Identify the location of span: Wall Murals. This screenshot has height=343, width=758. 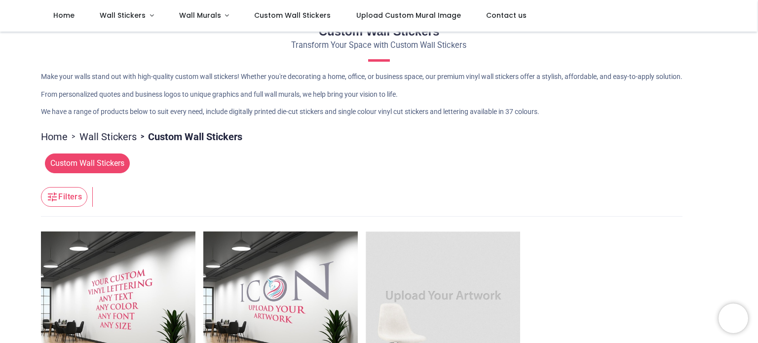
(200, 15).